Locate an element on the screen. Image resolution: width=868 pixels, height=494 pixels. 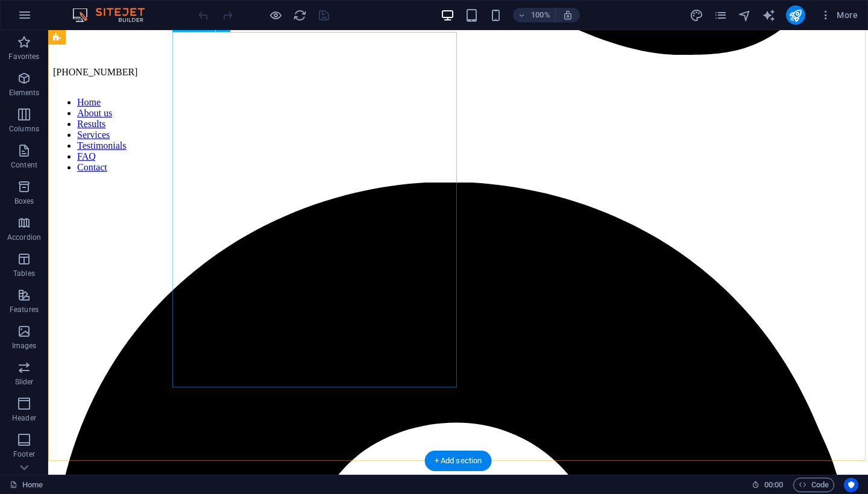
span: Code is located at coordinates (814, 485).